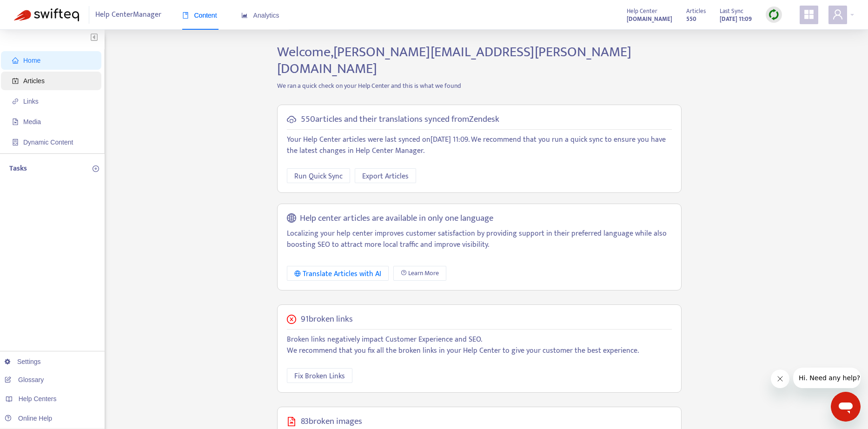  I want to click on span: Help Center Manager, so click(128, 15).